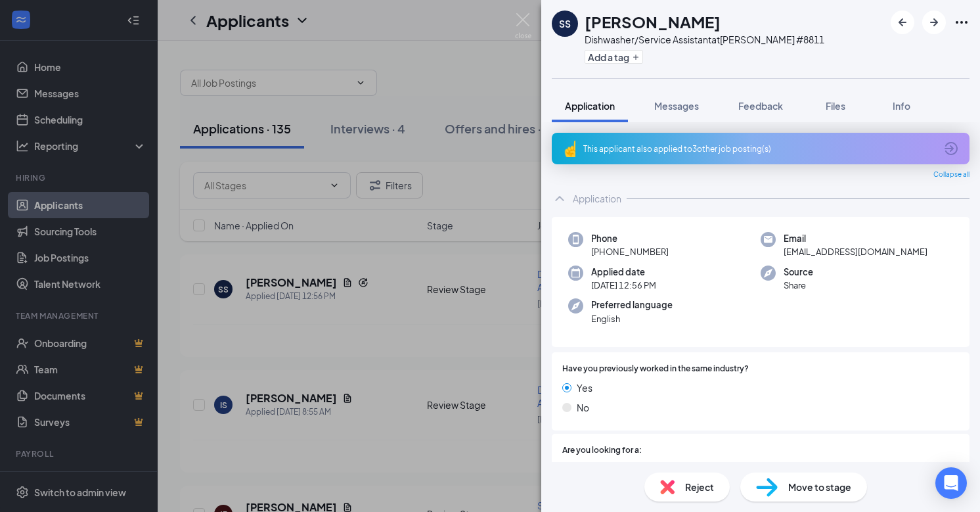 The image size is (980, 512). Describe the element at coordinates (798, 285) in the screenshot. I see `span: Share` at that location.